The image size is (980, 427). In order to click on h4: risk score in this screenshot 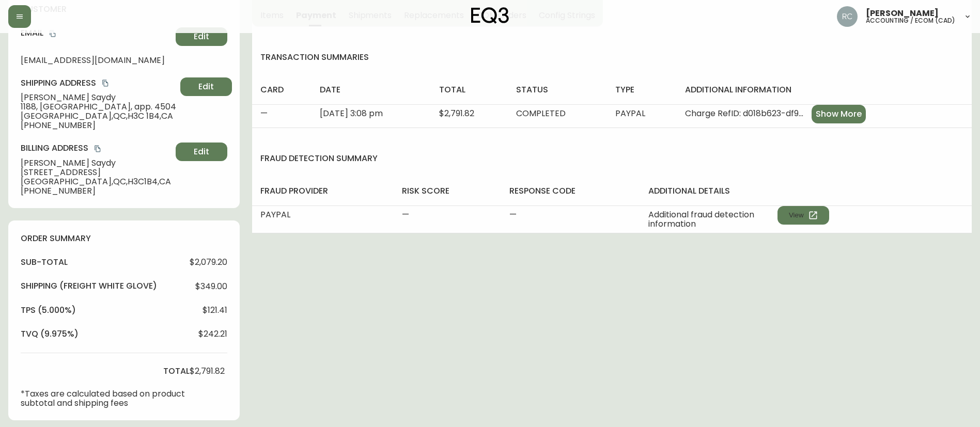, I will do `click(448, 191)`.